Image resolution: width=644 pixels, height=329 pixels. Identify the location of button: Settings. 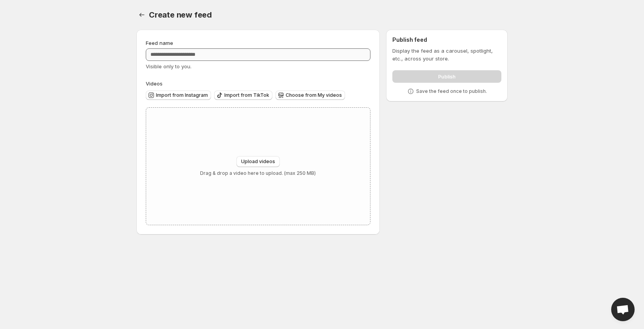
(142, 15).